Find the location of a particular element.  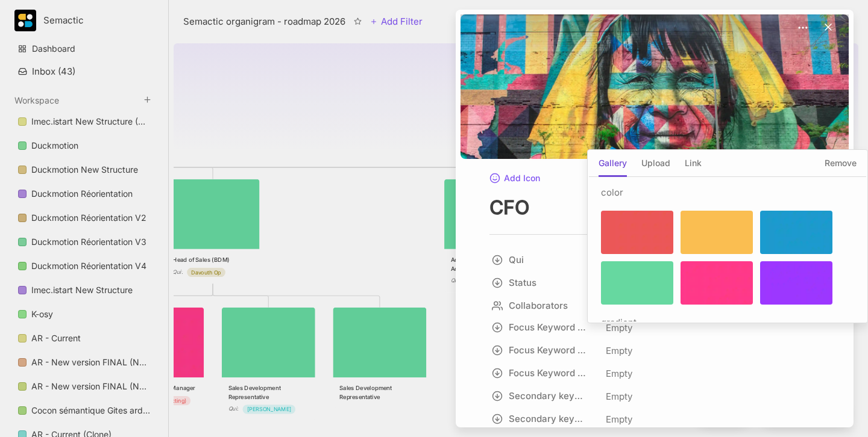

h5: Remove is located at coordinates (840, 167).